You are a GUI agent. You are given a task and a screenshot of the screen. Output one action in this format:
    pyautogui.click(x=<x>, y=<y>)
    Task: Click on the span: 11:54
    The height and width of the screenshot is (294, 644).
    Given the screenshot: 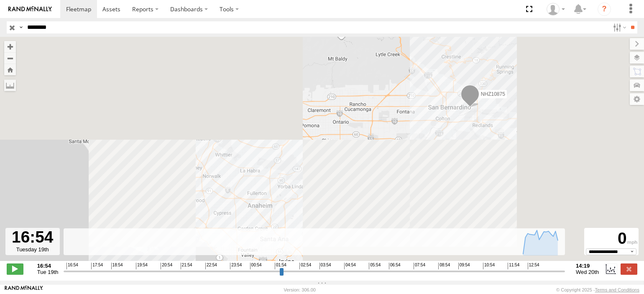 What is the action you would take?
    pyautogui.click(x=513, y=266)
    